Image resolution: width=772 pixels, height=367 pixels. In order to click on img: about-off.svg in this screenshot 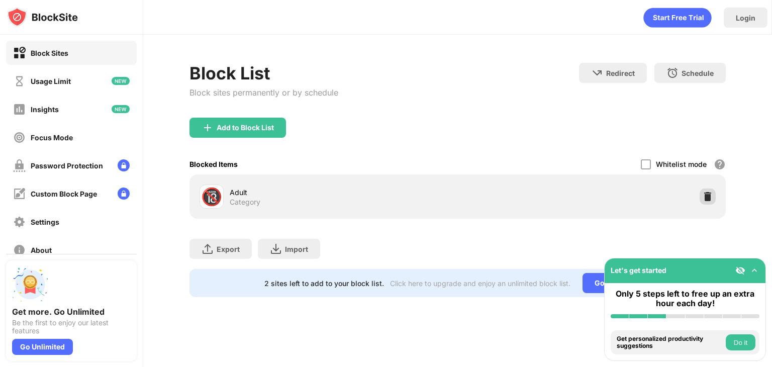, I will do `click(19, 250)`.